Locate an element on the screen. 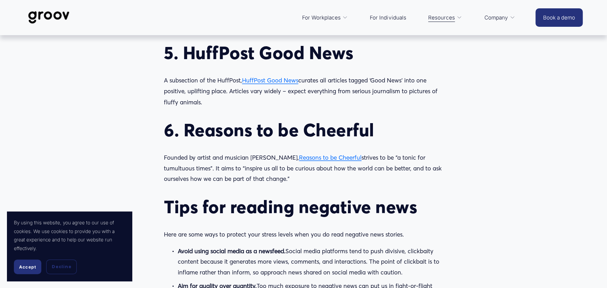 The width and height of the screenshot is (607, 288). h2: Tips for reading negative news is located at coordinates (304, 206).